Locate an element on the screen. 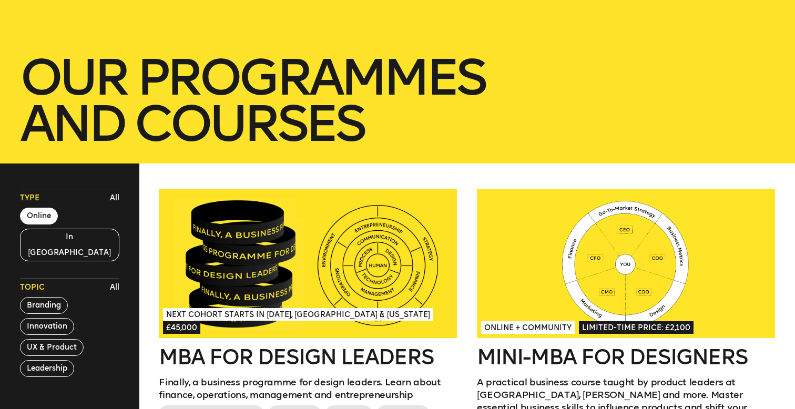 This screenshot has height=409, width=795. h2: MBA for Design Leaders is located at coordinates (307, 357).